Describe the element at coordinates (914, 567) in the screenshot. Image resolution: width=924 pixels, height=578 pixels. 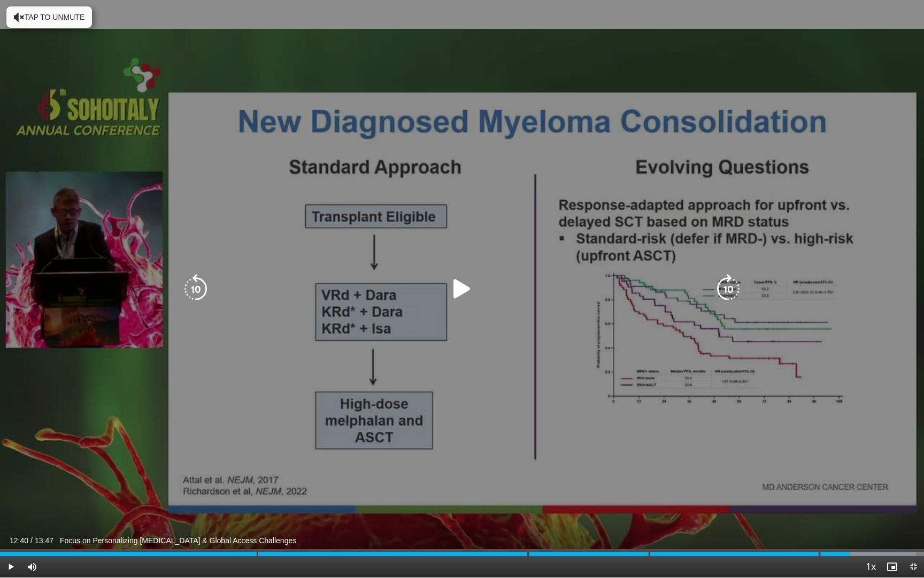
I see `button: Exit Fullscreen` at that location.